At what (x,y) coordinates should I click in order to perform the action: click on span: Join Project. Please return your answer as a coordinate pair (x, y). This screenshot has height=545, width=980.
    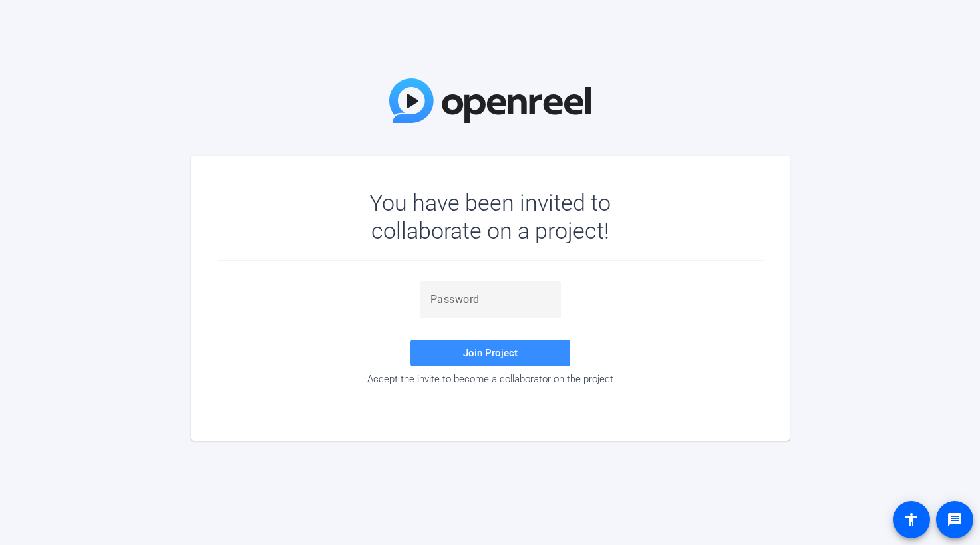
    Looking at the image, I should click on (490, 353).